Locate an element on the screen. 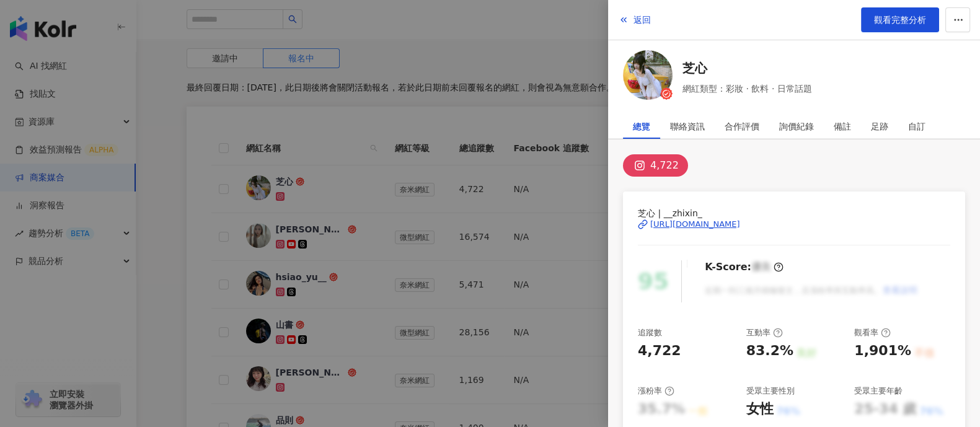 Image resolution: width=980 pixels, height=427 pixels. div: 自訂 is located at coordinates (917, 127).